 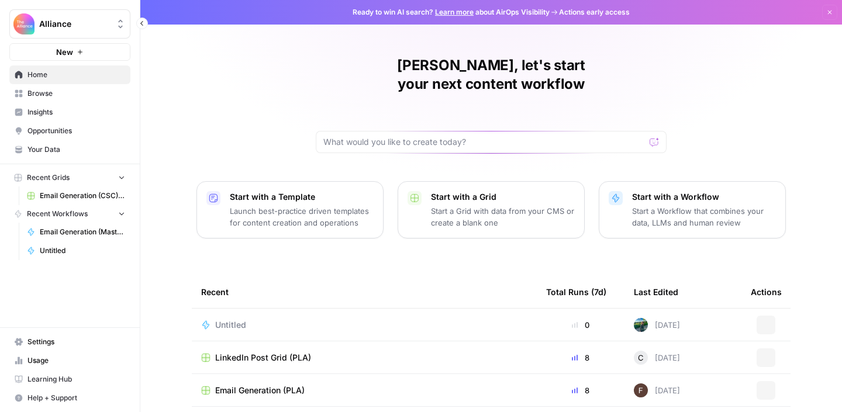 What do you see at coordinates (76, 342) in the screenshot?
I see `span: Settings` at bounding box center [76, 342].